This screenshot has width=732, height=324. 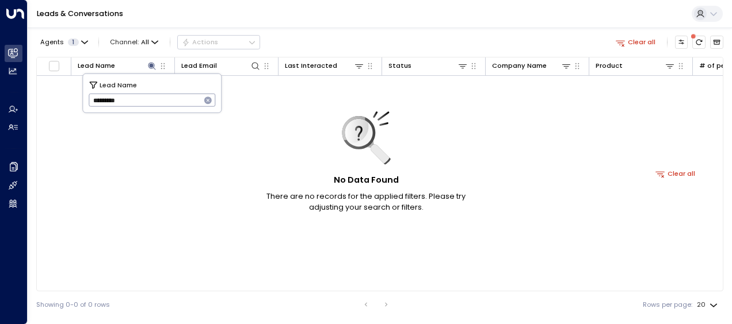 What do you see at coordinates (63, 42) in the screenshot?
I see `button: Agents1` at bounding box center [63, 42].